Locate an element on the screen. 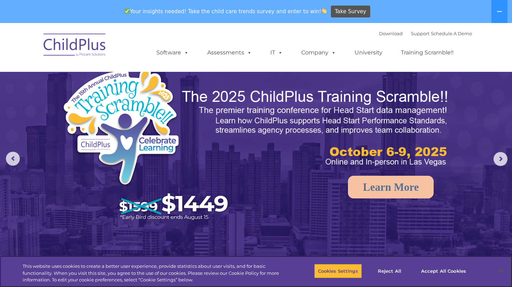 The height and width of the screenshot is (287, 512). a: Assessments is located at coordinates (229, 53).